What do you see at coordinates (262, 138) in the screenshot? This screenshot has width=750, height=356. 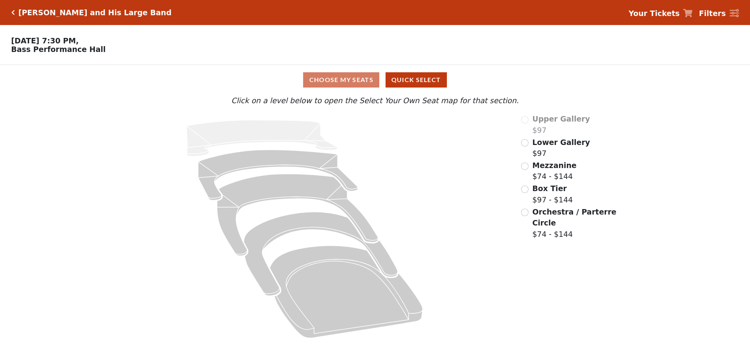 I see `path: Upper Gallery - Seats Available: 0` at bounding box center [262, 138].